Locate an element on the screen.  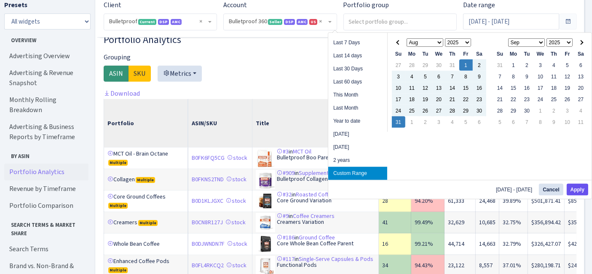
td: 14 is located at coordinates (453, 88).